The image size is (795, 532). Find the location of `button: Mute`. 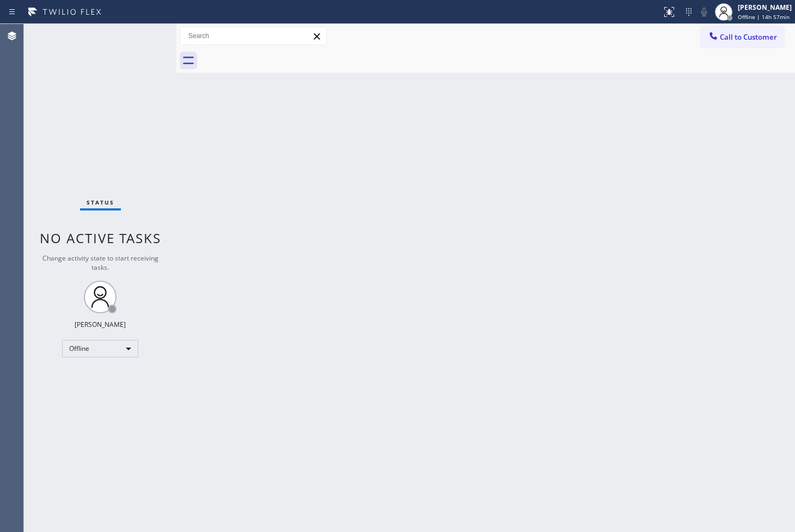

button: Mute is located at coordinates (704, 12).